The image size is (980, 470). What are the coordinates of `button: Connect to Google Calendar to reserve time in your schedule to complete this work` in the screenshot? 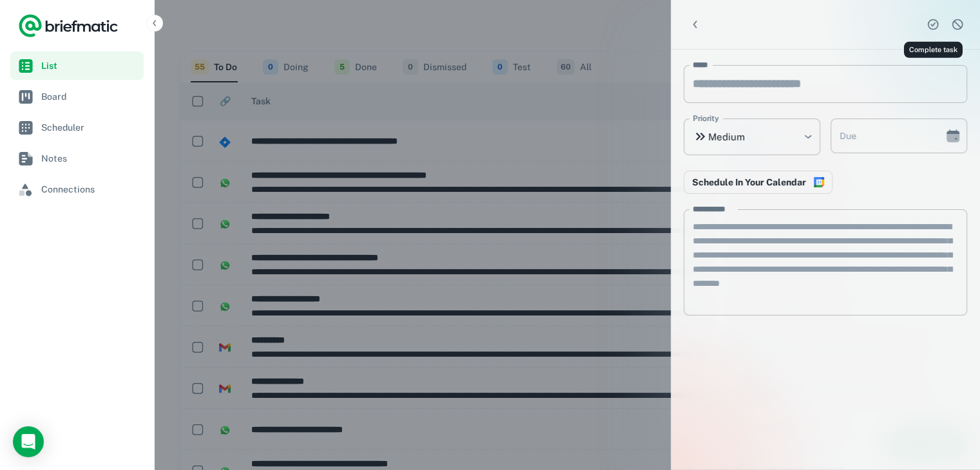 It's located at (757, 182).